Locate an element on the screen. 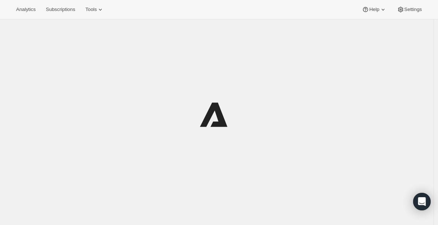 The height and width of the screenshot is (225, 438). div: Open Intercom Messenger is located at coordinates (422, 202).